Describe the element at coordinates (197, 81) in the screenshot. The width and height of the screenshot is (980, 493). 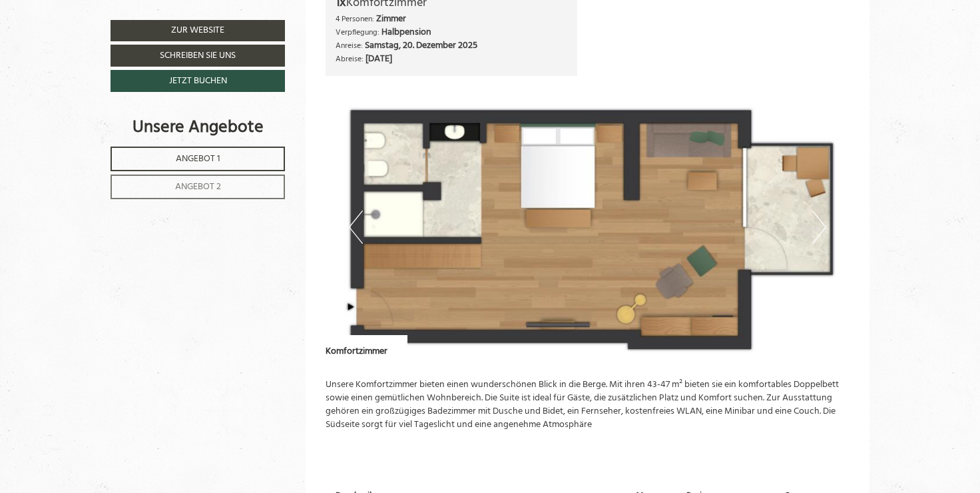
I see `a: Jetzt buchen` at that location.